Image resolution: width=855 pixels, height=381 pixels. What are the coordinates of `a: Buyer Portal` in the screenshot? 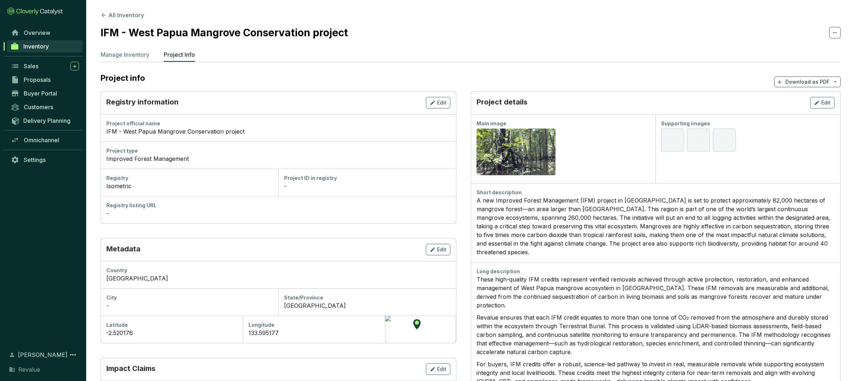 It's located at (45, 93).